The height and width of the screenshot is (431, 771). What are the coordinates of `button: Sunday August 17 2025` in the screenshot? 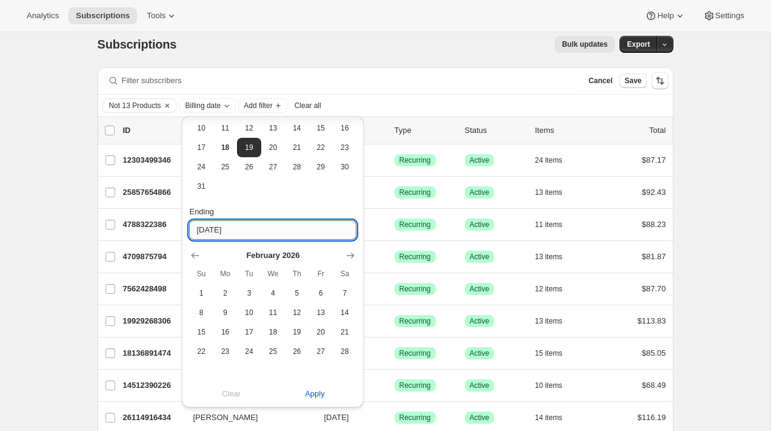 It's located at (201, 147).